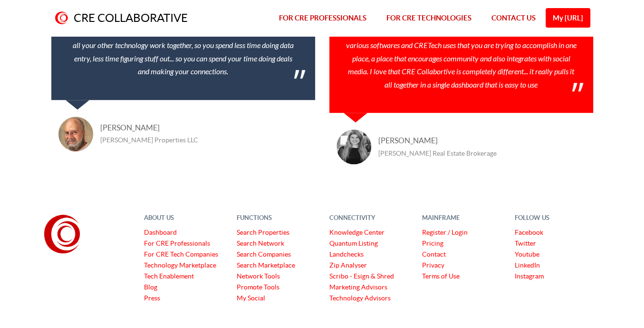 Image resolution: width=644 pixels, height=328 pixels. What do you see at coordinates (359, 297) in the screenshot?
I see `a: Technology Advisors` at bounding box center [359, 297].